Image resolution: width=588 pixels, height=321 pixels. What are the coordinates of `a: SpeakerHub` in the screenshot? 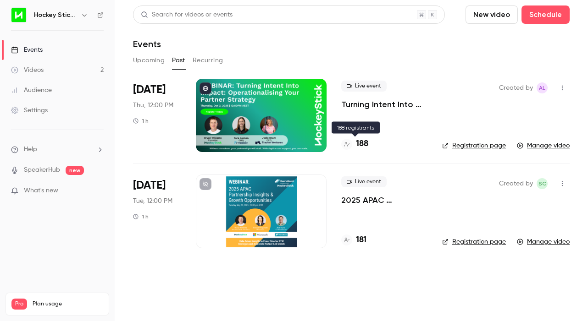 It's located at (42, 170).